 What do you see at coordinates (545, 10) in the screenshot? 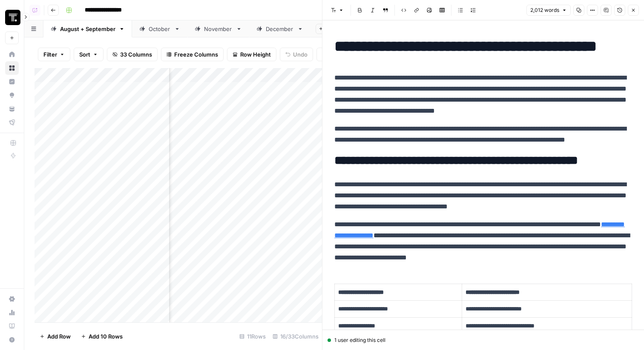
I see `span: 2,012 words` at bounding box center [545, 10].